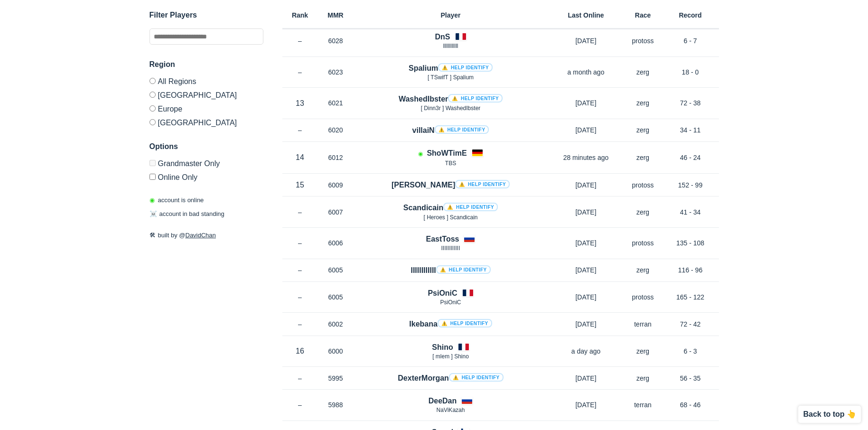 The image size is (868, 430). I want to click on h3: Region, so click(207, 64).